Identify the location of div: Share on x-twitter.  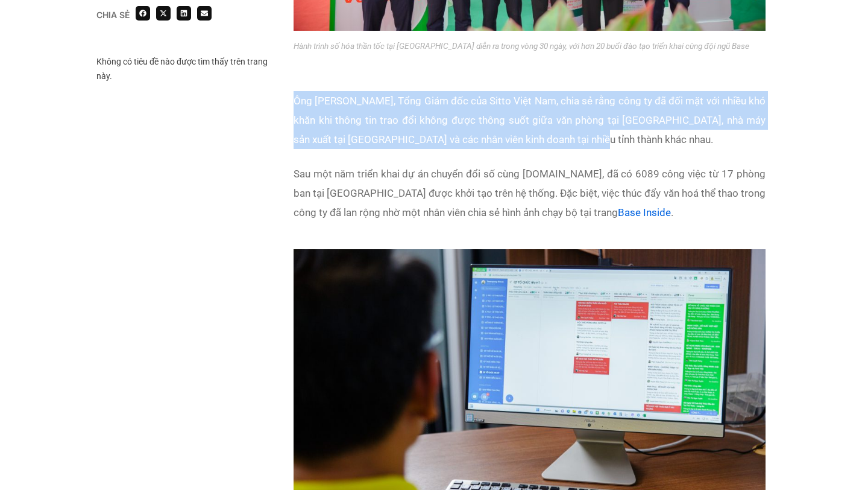
(163, 13).